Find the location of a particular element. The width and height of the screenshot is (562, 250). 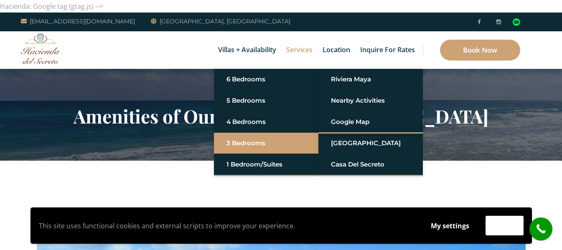

a: Casa del Secreto is located at coordinates (371, 165).